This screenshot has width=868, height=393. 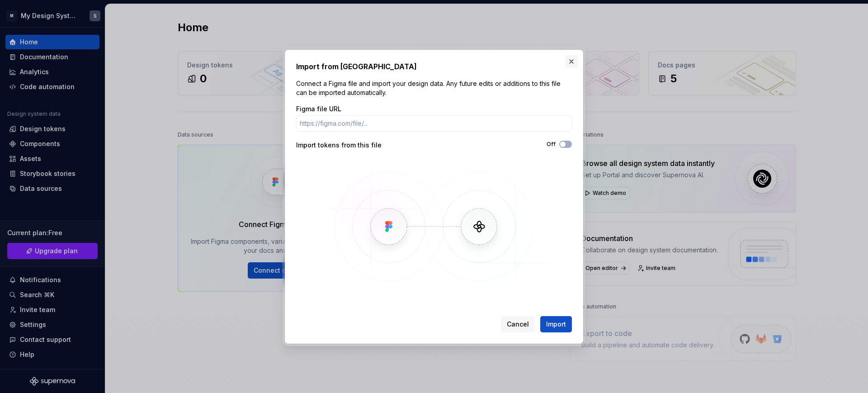 I want to click on button: Import, so click(x=557, y=324).